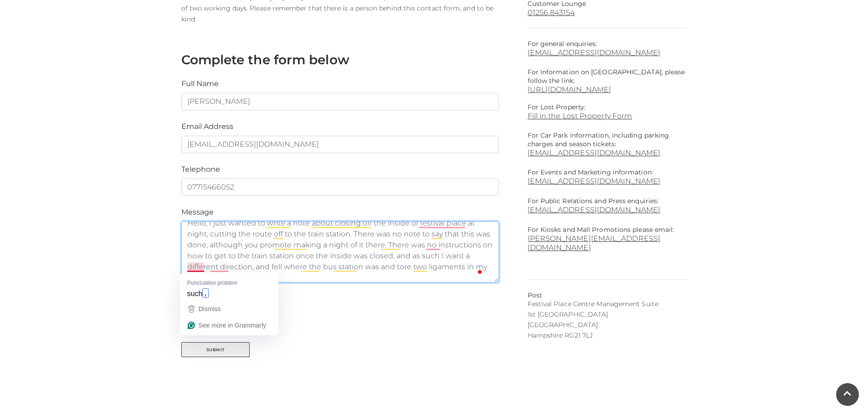  What do you see at coordinates (608, 107) in the screenshot?
I see `p: For Lost Property:` at bounding box center [608, 107].